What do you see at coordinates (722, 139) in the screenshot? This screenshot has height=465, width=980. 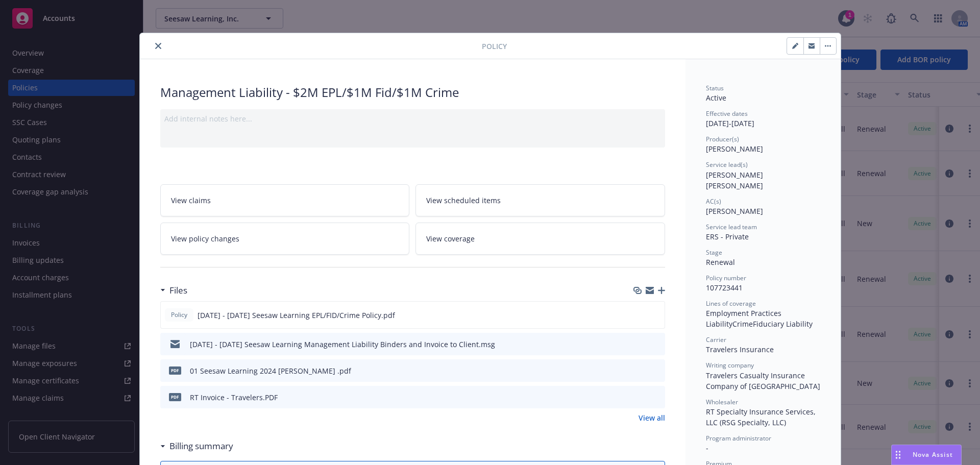 I see `span: Producer(s)` at bounding box center [722, 139].